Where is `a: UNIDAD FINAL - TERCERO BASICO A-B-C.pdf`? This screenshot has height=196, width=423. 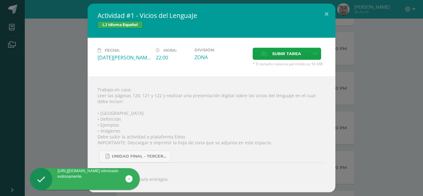 a: UNIDAD FINAL - TERCERO BASICO A-B-C.pdf is located at coordinates (135, 156).